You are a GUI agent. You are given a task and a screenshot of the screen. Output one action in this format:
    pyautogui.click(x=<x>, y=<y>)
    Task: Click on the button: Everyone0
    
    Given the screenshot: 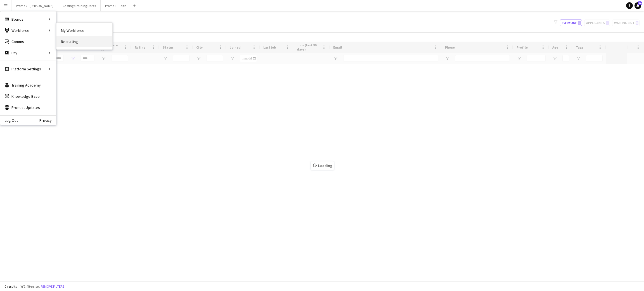 What is the action you would take?
    pyautogui.click(x=571, y=23)
    